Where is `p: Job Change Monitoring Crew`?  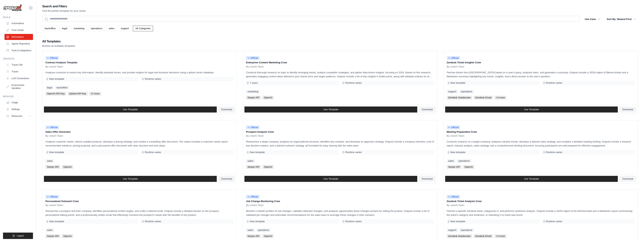
p: Job Change Monitoring Crew is located at coordinates (340, 201).